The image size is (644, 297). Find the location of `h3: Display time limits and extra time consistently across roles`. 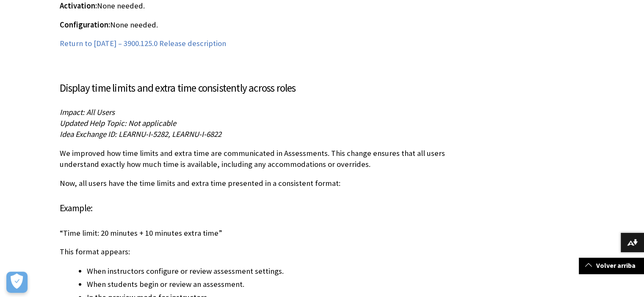

h3: Display time limits and extra time consistently across roles is located at coordinates (260, 88).